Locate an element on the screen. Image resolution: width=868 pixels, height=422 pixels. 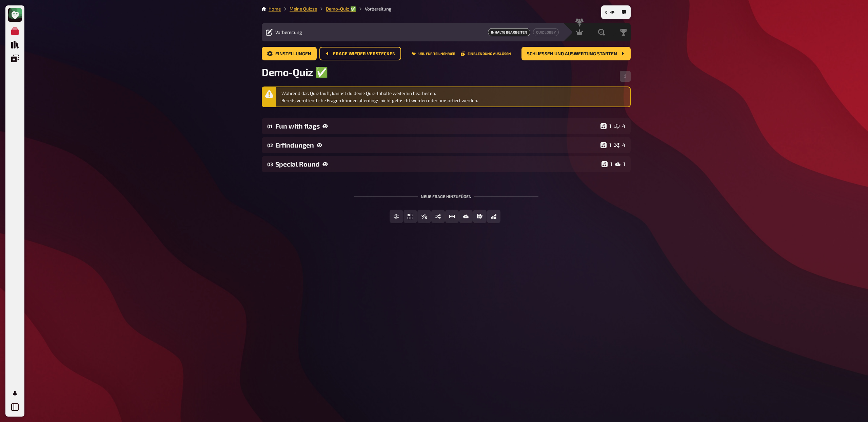
a: Demo-Quiz ✅​ is located at coordinates (341, 9).